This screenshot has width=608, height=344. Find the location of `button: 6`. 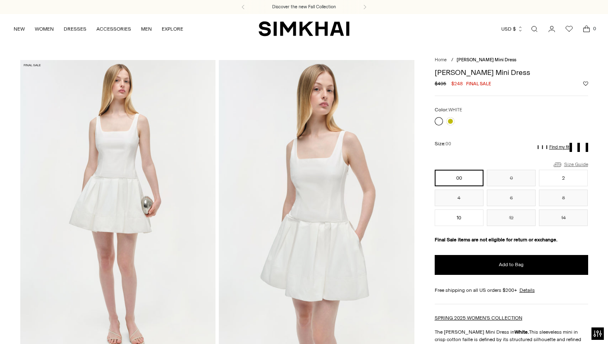

button: 6 is located at coordinates (511, 198).